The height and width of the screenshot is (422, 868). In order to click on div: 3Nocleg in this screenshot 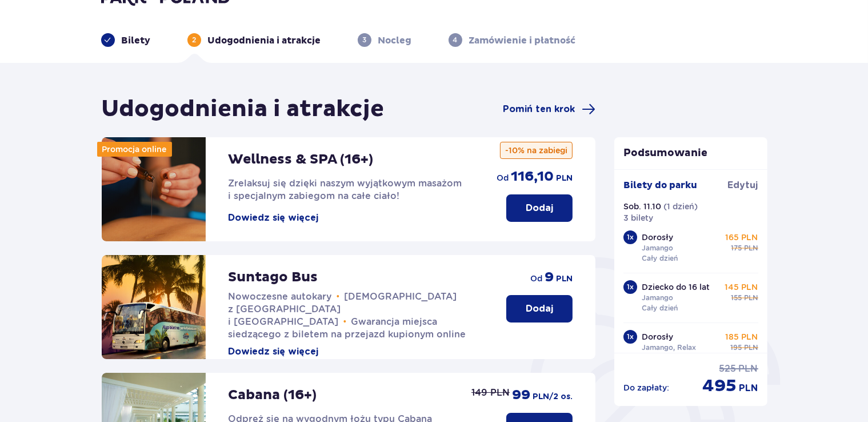, I will do `click(385, 40)`.